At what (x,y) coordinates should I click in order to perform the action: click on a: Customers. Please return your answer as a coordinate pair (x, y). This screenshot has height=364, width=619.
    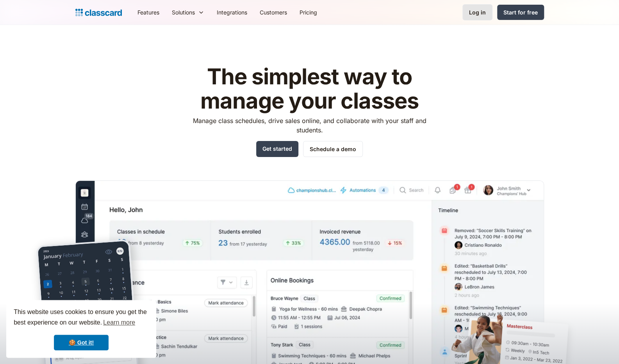
    Looking at the image, I should click on (273, 12).